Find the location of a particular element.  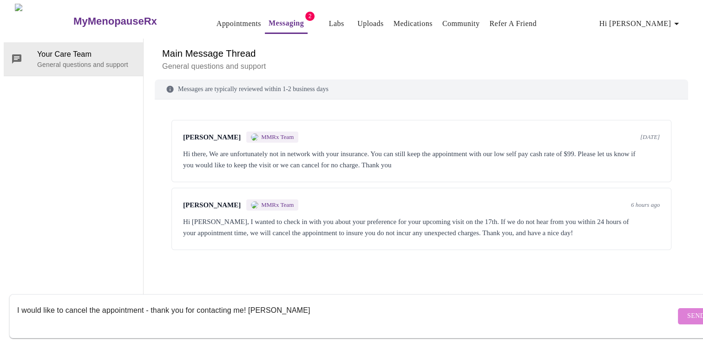

a: Community is located at coordinates (461, 24).